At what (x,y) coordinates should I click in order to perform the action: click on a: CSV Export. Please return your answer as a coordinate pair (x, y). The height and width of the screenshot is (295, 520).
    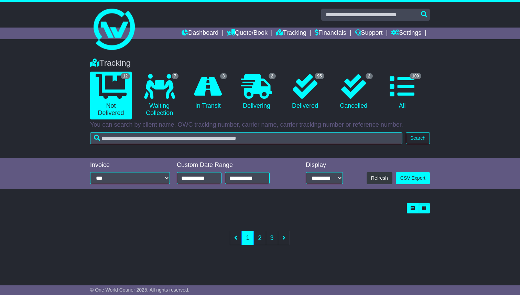
    Looking at the image, I should click on (412, 178).